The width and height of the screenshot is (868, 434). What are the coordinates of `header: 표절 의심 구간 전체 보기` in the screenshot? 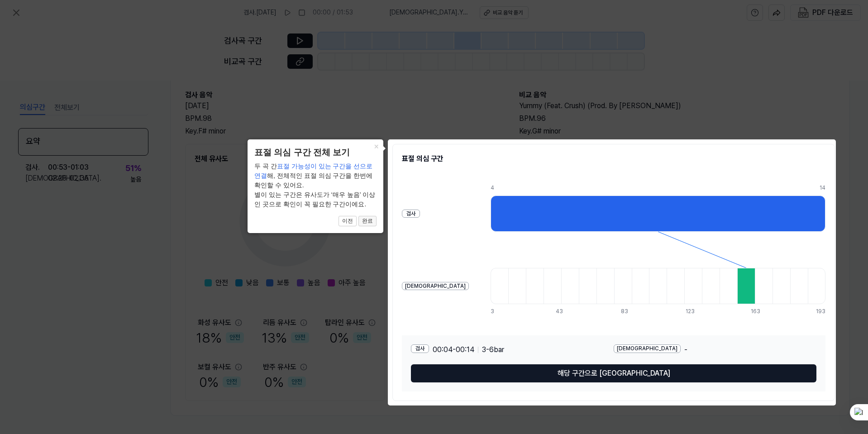 It's located at (316, 153).